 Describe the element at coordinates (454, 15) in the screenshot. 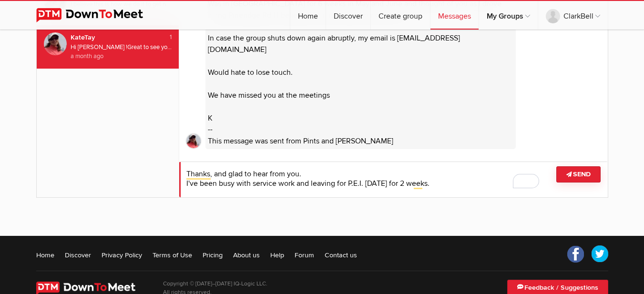

I see `a: Messages` at that location.